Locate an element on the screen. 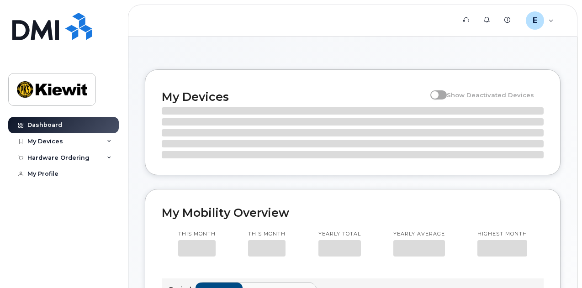 This screenshot has width=582, height=288. h2: My Mobility Overview is located at coordinates (353, 213).